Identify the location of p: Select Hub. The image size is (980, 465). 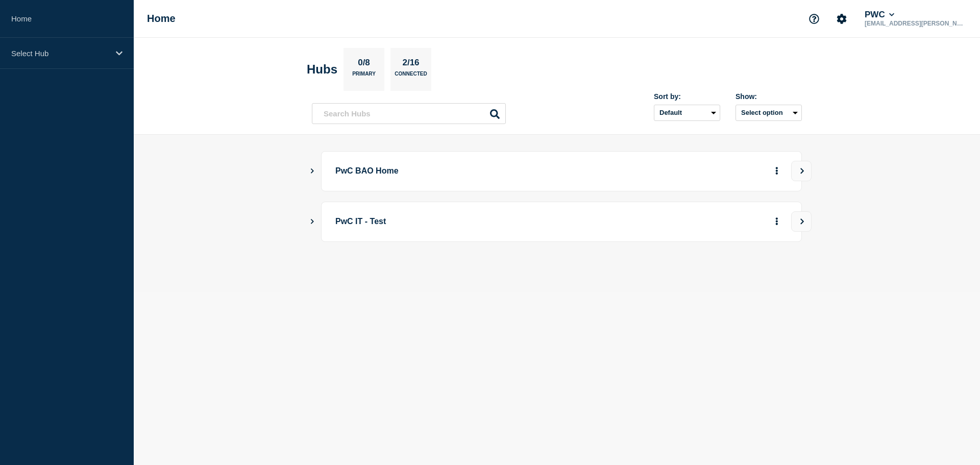
(60, 53).